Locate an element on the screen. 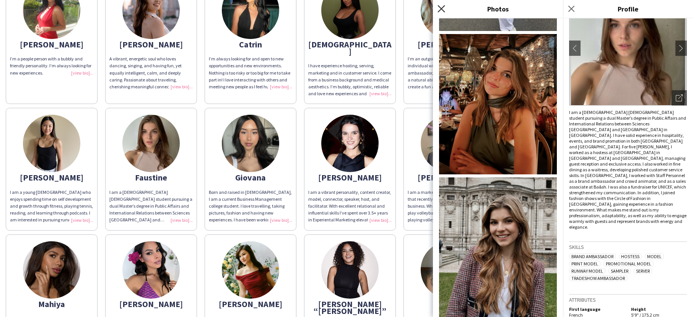  div: A vibrant, energetic soul who loves dancing, singing, and having fun, yet equally intelligent, ca... is located at coordinates (151, 73).